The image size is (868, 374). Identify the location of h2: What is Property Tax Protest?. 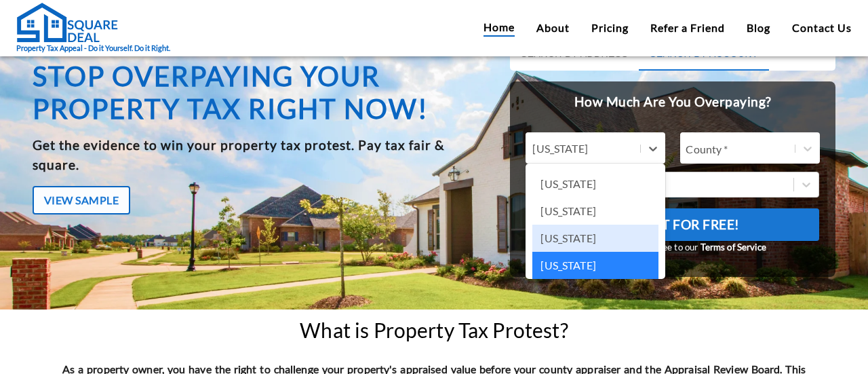
(434, 330).